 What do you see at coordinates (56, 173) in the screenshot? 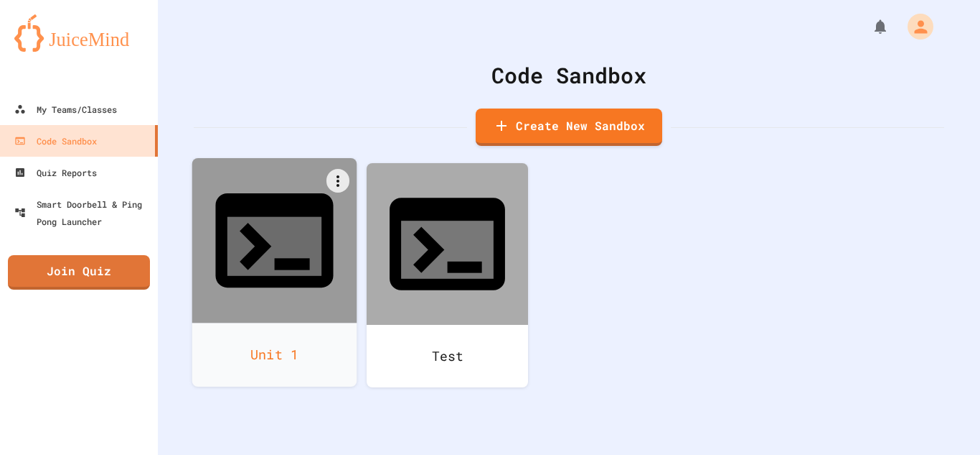
I see `div: Quiz Reports` at bounding box center [56, 173].